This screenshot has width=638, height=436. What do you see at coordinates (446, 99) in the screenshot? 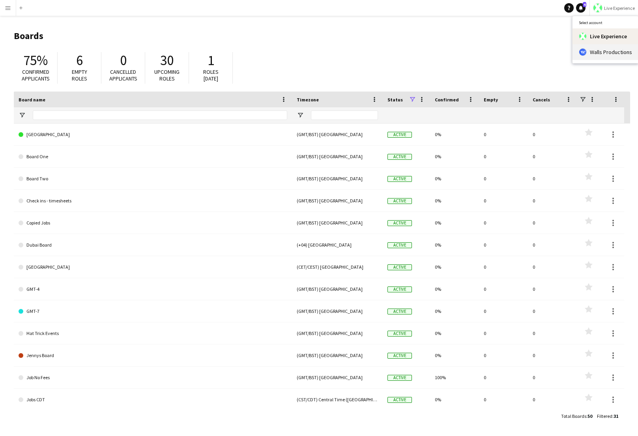
I see `span: Confirmed` at bounding box center [446, 99].